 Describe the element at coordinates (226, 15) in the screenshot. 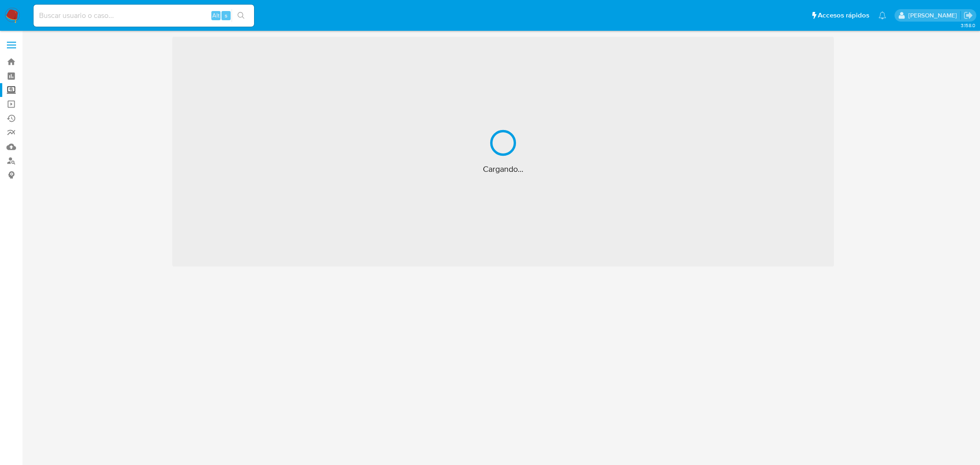

I see `span: s` at that location.